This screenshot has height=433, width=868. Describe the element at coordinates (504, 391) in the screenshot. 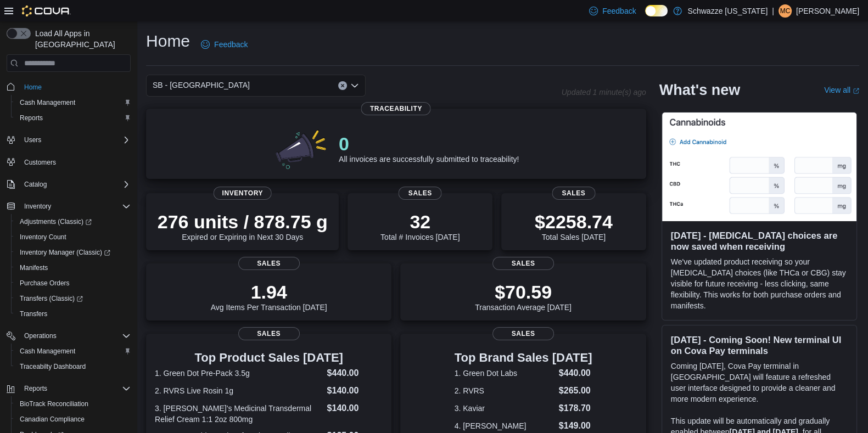

I see `dt: 2. RVRS` at that location.